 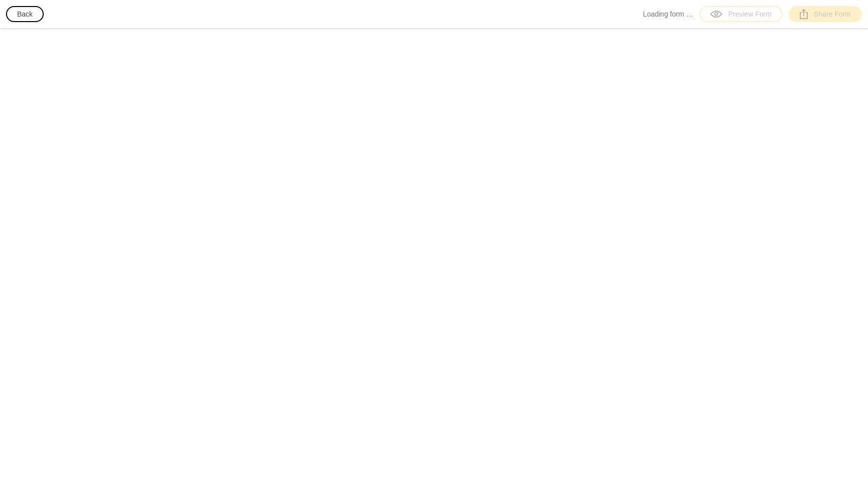 I want to click on a: Share Form, so click(x=825, y=14).